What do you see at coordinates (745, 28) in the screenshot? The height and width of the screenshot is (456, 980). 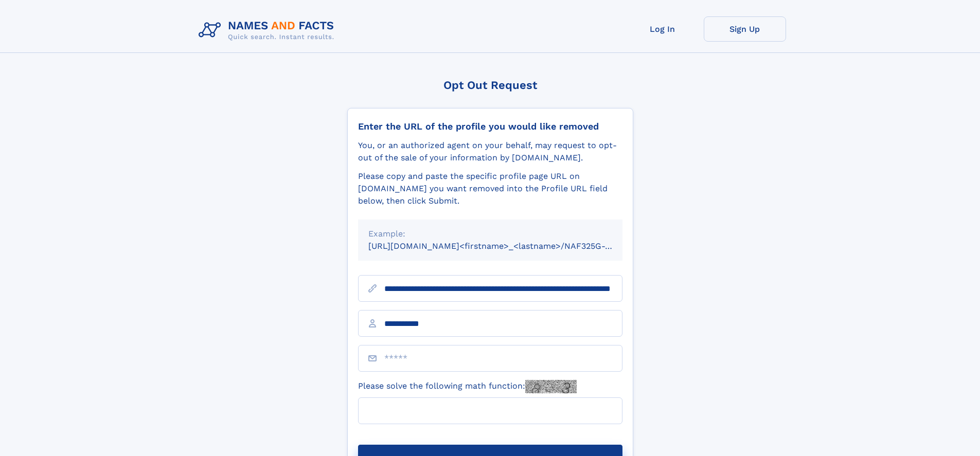 I see `a: Sign Up` at bounding box center [745, 28].